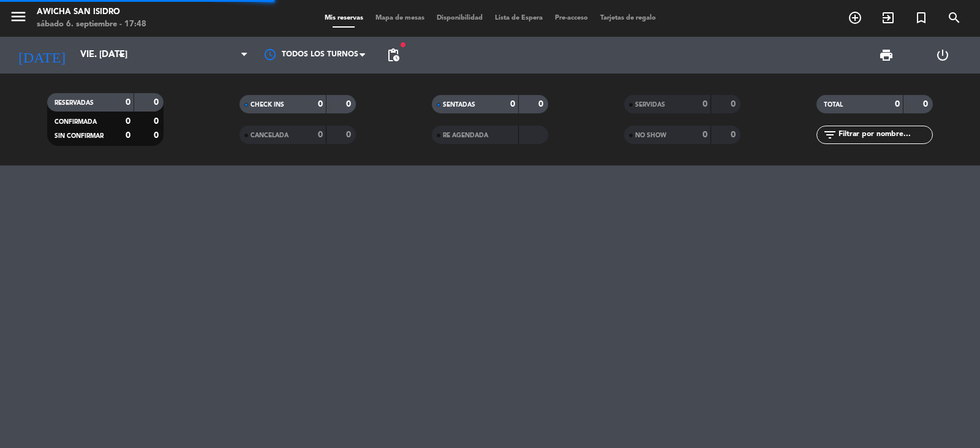  I want to click on span: Mis reservas, so click(344, 18).